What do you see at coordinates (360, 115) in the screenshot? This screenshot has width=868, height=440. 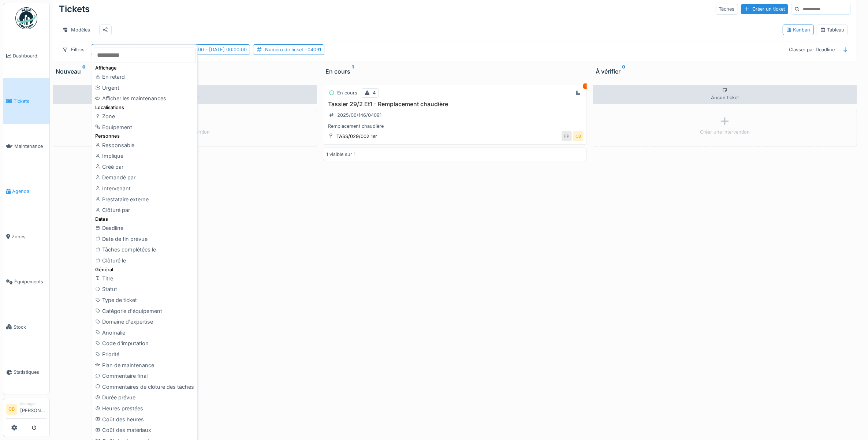 I see `div: 2025/06/146/04091` at bounding box center [360, 115].